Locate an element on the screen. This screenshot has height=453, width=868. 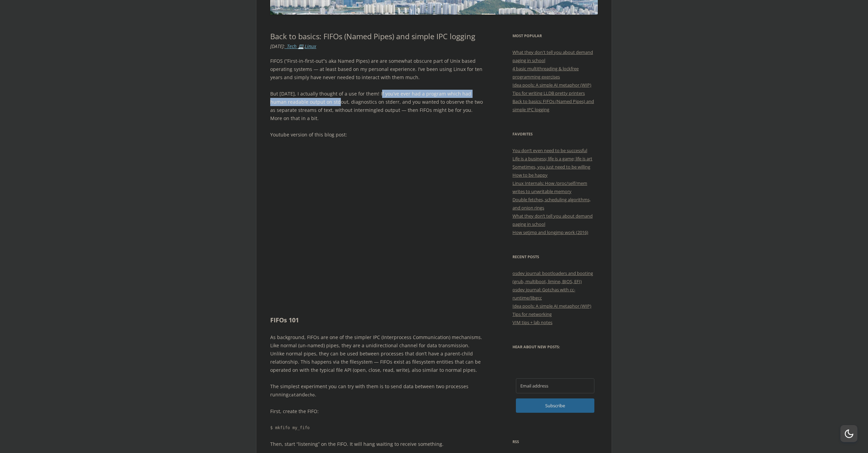
p: The simplest experiment you can try with them is to send data between two processes running and . is located at coordinates (377, 391).